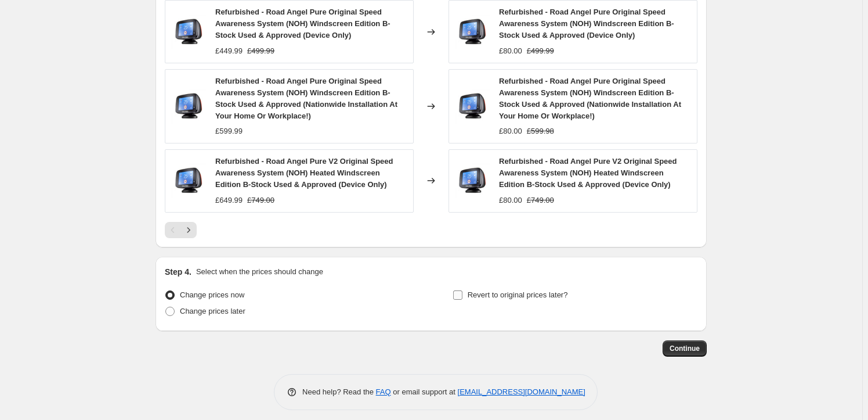 The image size is (868, 420). I want to click on div: £449.99, so click(229, 51).